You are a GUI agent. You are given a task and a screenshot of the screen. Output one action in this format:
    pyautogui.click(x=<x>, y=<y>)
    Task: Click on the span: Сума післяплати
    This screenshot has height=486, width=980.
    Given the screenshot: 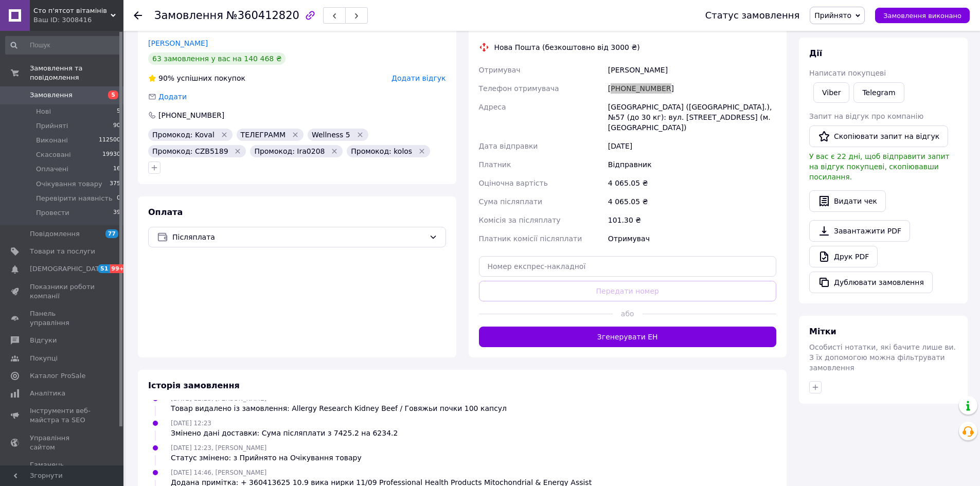 What is the action you would take?
    pyautogui.click(x=511, y=202)
    